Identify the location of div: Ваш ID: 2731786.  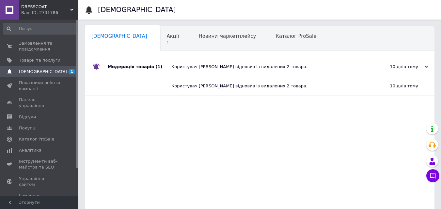
(50, 13).